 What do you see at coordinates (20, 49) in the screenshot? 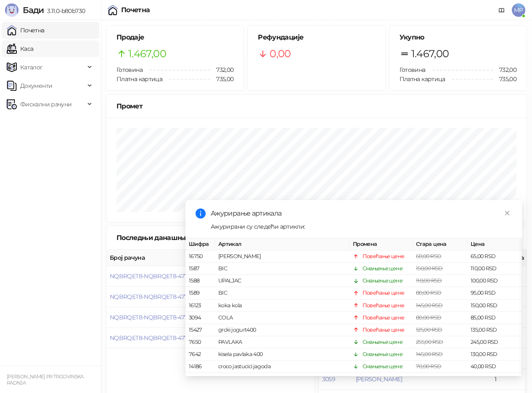
I see `a: Каса` at bounding box center [20, 49].